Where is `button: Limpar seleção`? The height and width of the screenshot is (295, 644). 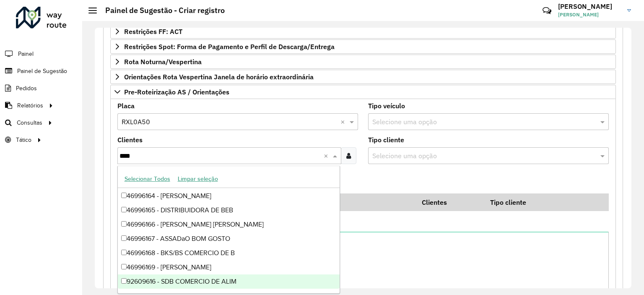
button: Limpar seleção is located at coordinates (198, 179).